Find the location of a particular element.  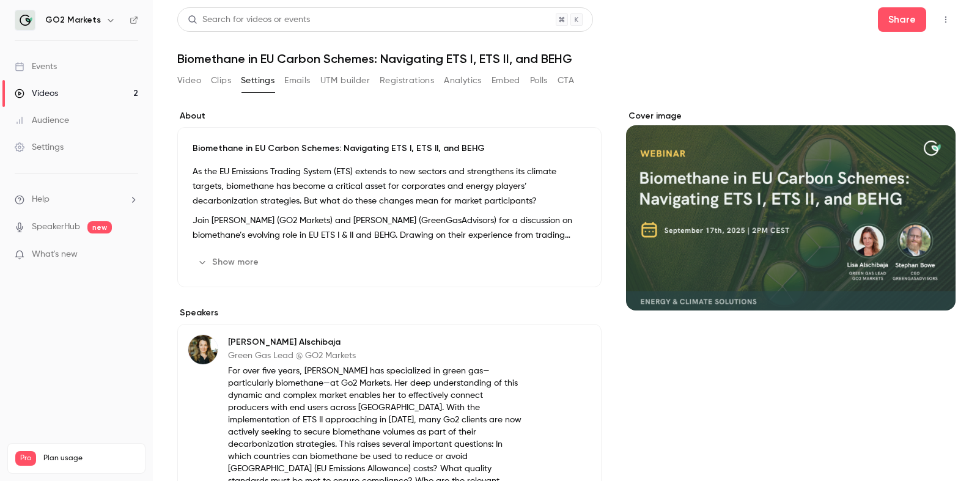

span: What's new is located at coordinates (54, 254).